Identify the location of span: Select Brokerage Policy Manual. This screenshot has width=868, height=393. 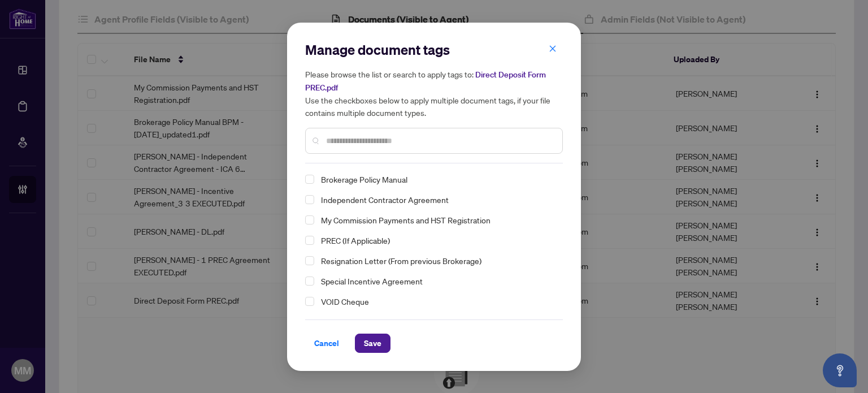
(310, 179).